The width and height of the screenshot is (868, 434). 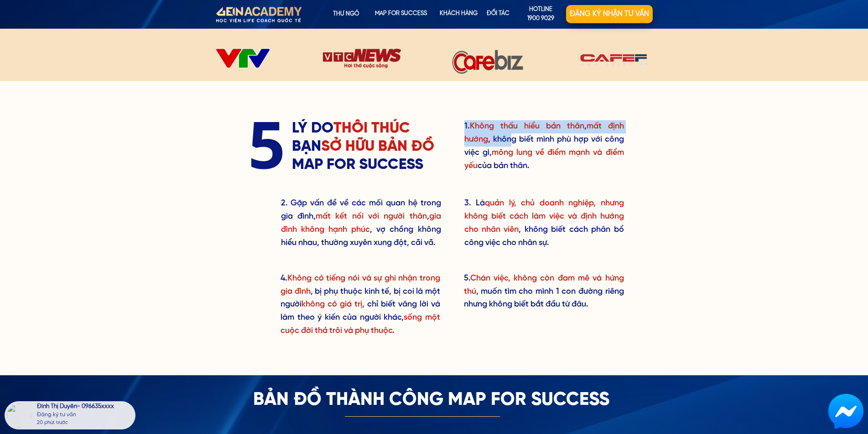 I want to click on h3: 1. , , không biết mình phù hợp với công việc gì, của bản thân., so click(x=545, y=147).